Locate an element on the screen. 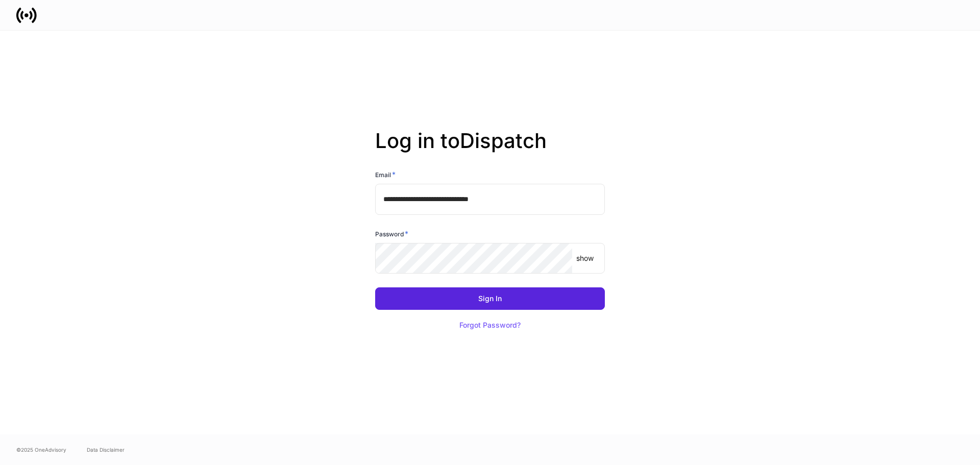  h2: Log in to Dispatch is located at coordinates (490, 149).